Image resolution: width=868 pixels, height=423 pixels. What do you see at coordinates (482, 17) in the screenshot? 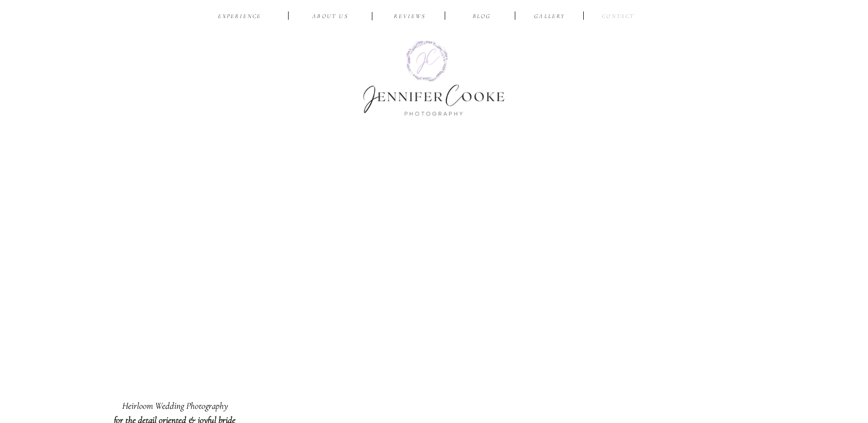
I see `a: BLOG` at bounding box center [482, 17].